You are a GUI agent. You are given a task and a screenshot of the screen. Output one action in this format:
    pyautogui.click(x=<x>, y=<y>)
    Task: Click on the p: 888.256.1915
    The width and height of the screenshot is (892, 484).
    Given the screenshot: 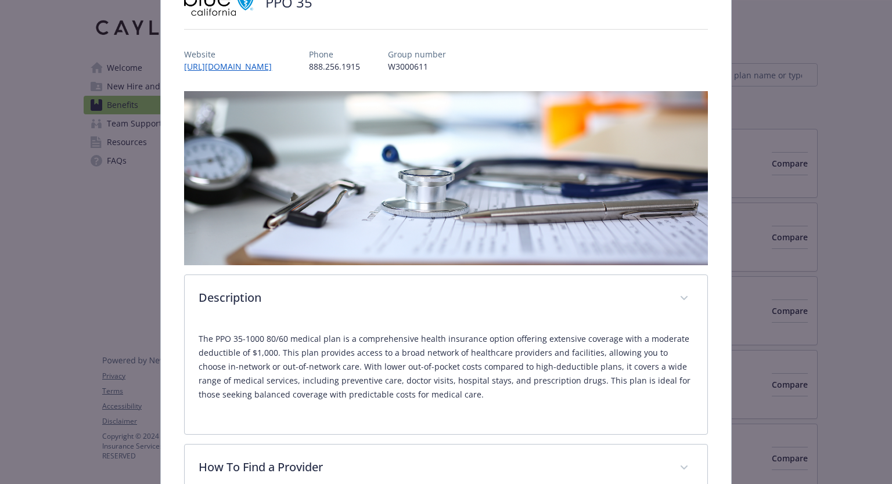 What is the action you would take?
    pyautogui.click(x=334, y=66)
    